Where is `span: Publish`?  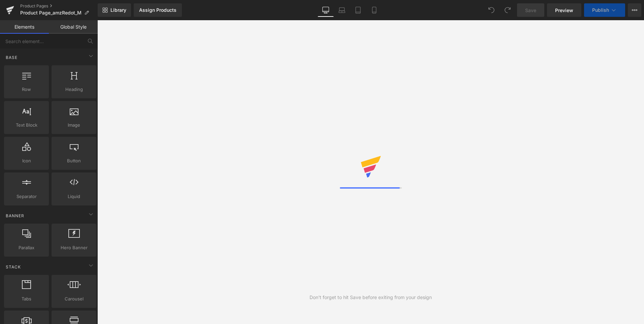 span: Publish is located at coordinates (600, 10).